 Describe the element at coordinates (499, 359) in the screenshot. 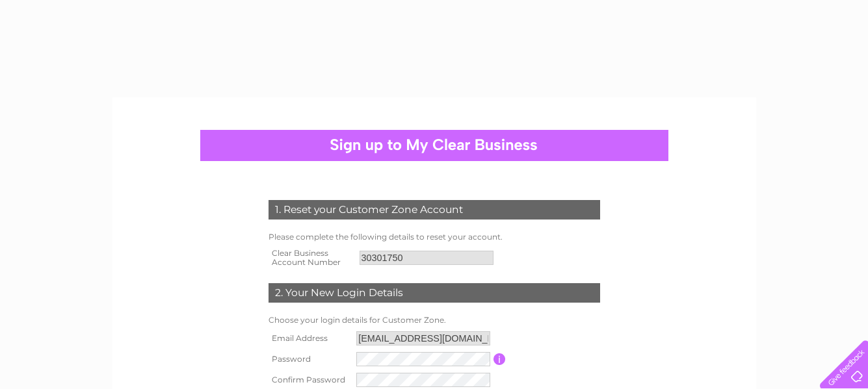

I see `input: Information` at that location.